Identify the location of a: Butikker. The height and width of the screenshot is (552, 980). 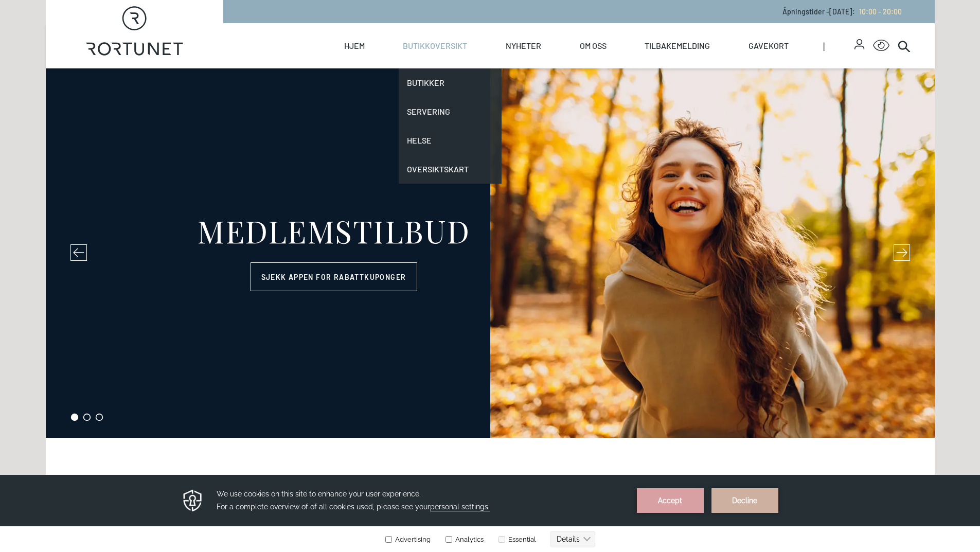
(450, 83).